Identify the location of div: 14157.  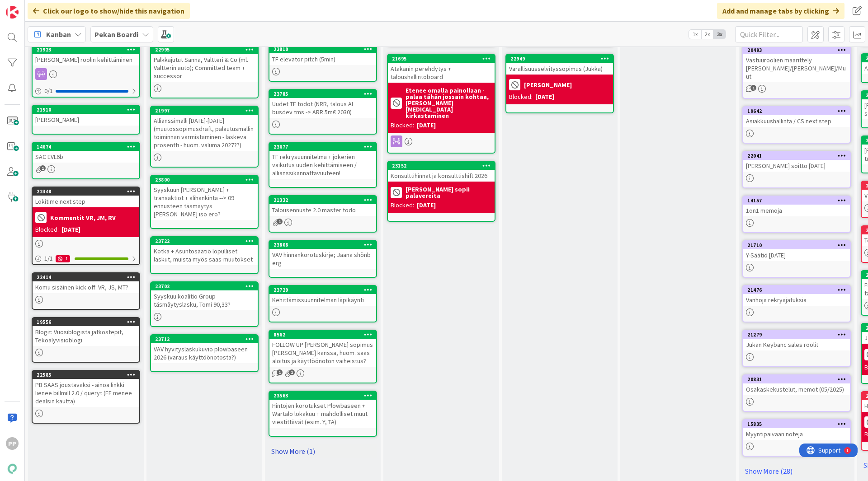
(798, 201).